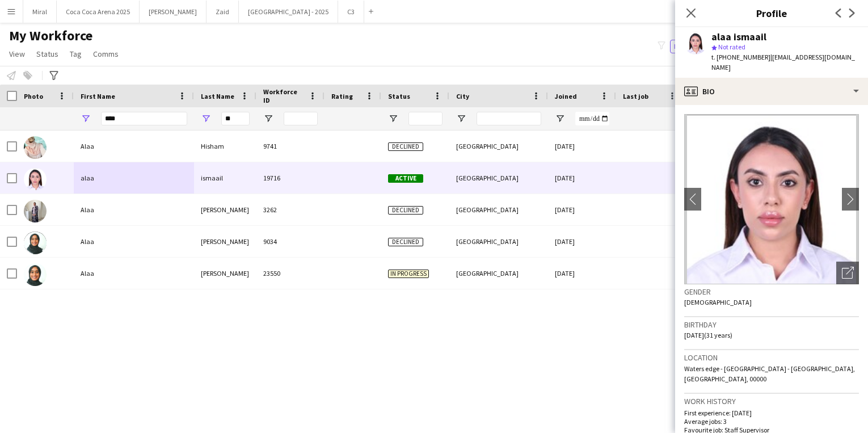 The height and width of the screenshot is (433, 868). I want to click on span: Tag, so click(75, 54).